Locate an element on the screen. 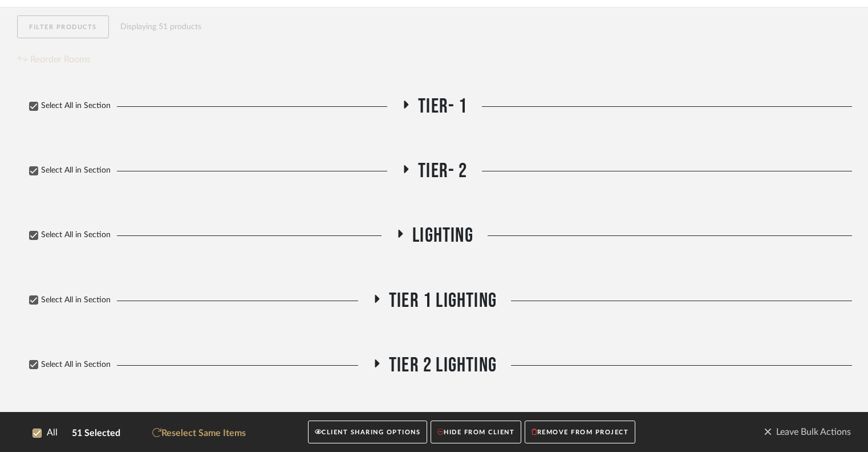 The image size is (868, 452). span: All is located at coordinates (52, 432).